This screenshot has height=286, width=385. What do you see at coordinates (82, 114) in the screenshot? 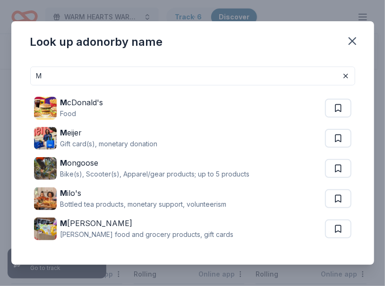
I see `div: Food` at bounding box center [82, 114].